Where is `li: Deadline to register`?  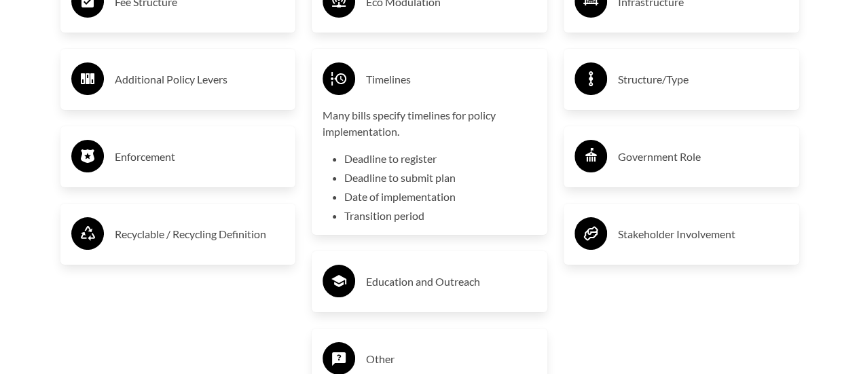
li: Deadline to register is located at coordinates (440, 159).